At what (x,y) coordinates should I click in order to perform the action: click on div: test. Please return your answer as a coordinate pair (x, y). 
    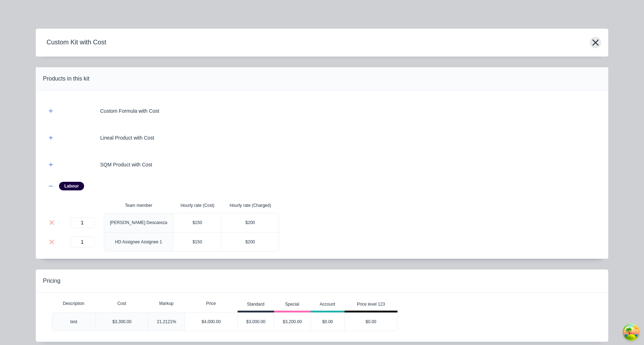
    Looking at the image, I should click on (74, 322).